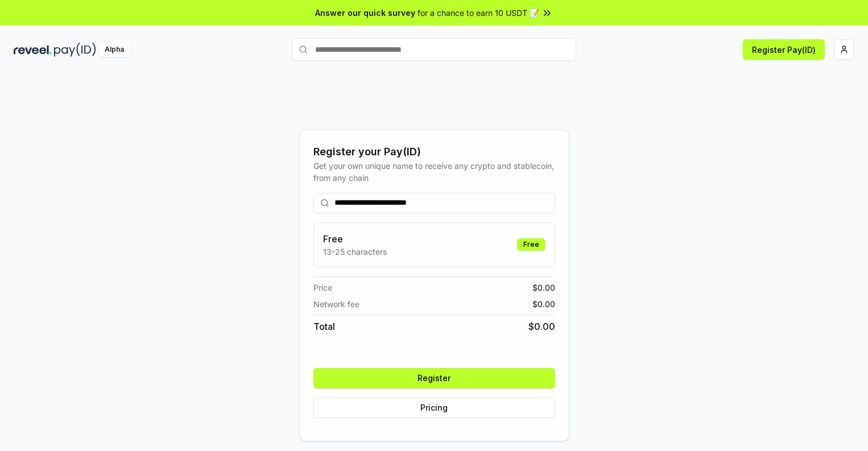 This screenshot has height=451, width=868. Describe the element at coordinates (531, 245) in the screenshot. I see `div: Free` at that location.